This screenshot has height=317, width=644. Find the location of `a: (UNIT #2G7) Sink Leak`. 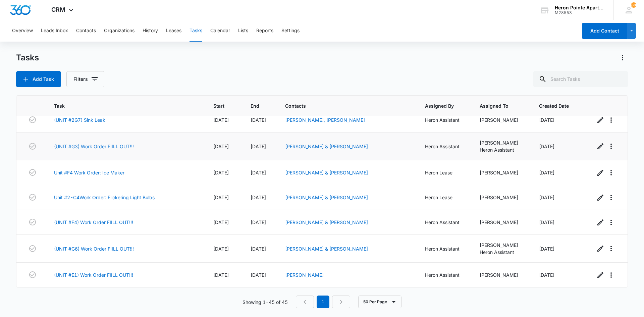

a: (UNIT #2G7) Sink Leak is located at coordinates (80, 120).